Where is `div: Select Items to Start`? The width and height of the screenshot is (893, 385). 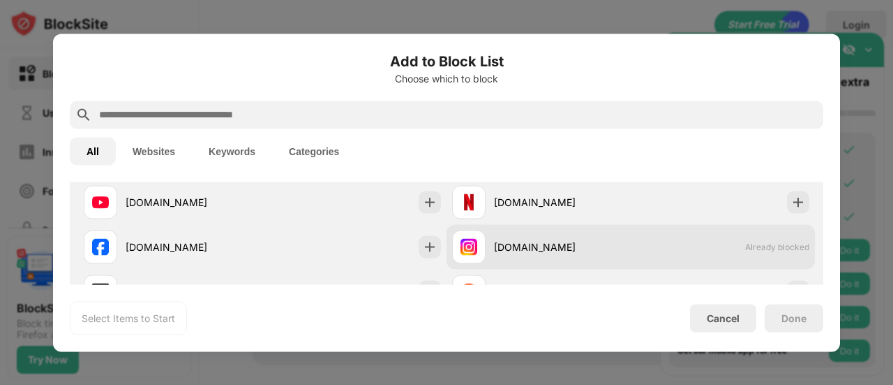 div: Select Items to Start is located at coordinates (128, 318).